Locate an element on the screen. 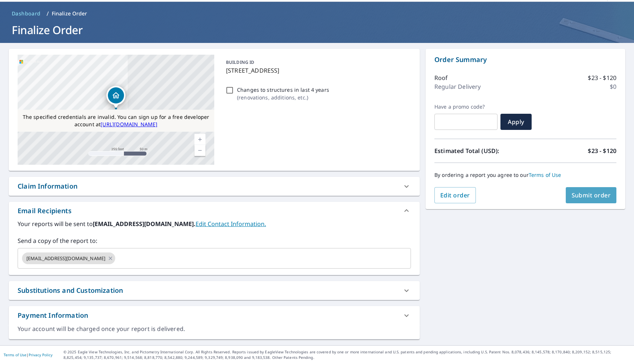 This screenshot has width=634, height=364. p: BUILDING ID is located at coordinates (240, 62).